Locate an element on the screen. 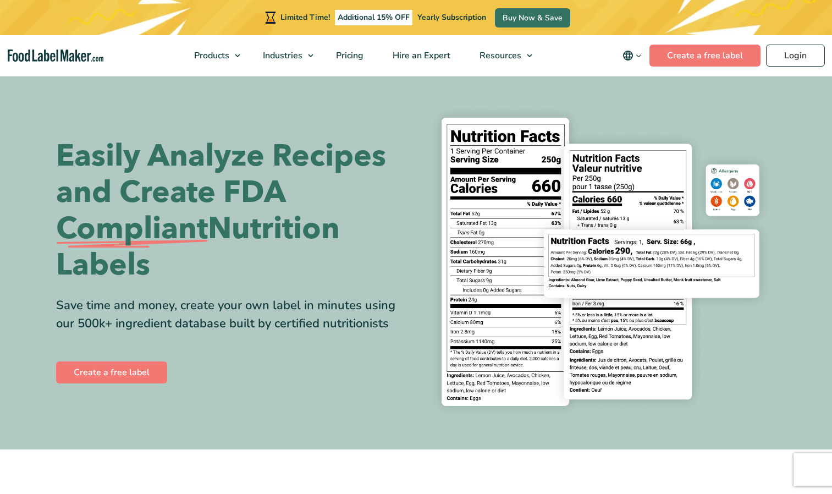 The image size is (832, 494). span: Limited Time! is located at coordinates (305, 17).